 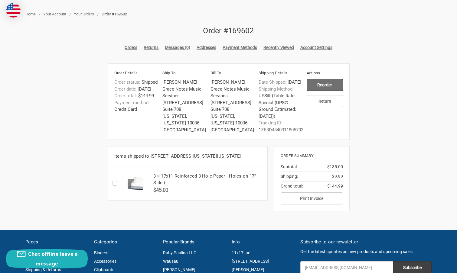 I want to click on a: Wausau, so click(x=171, y=262).